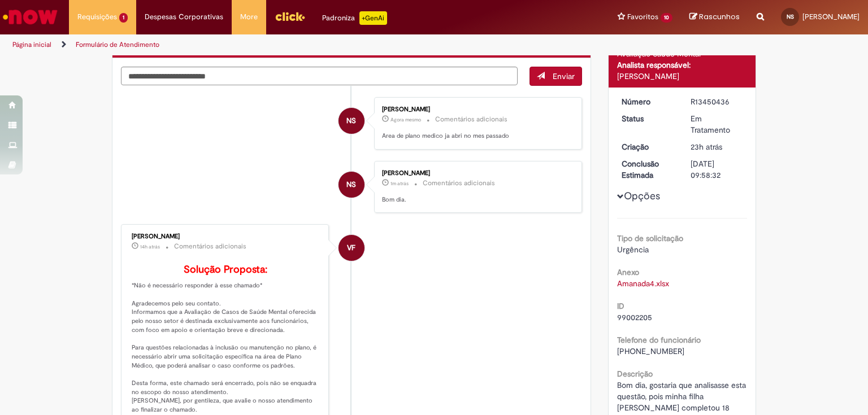 The image size is (868, 415). Describe the element at coordinates (400, 184) in the screenshot. I see `time: 27/08/2025 23:05:14` at that location.